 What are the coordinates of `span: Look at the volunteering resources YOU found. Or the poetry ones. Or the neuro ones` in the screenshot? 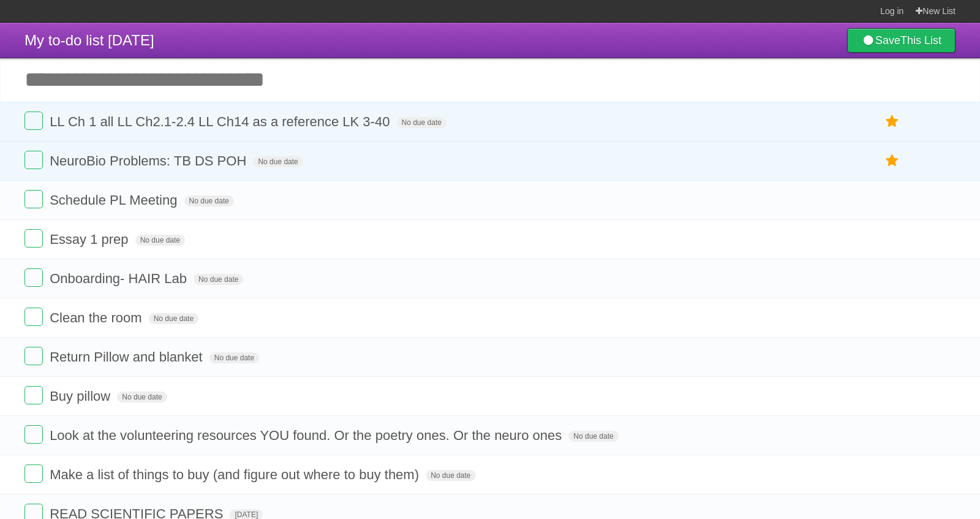 It's located at (307, 436).